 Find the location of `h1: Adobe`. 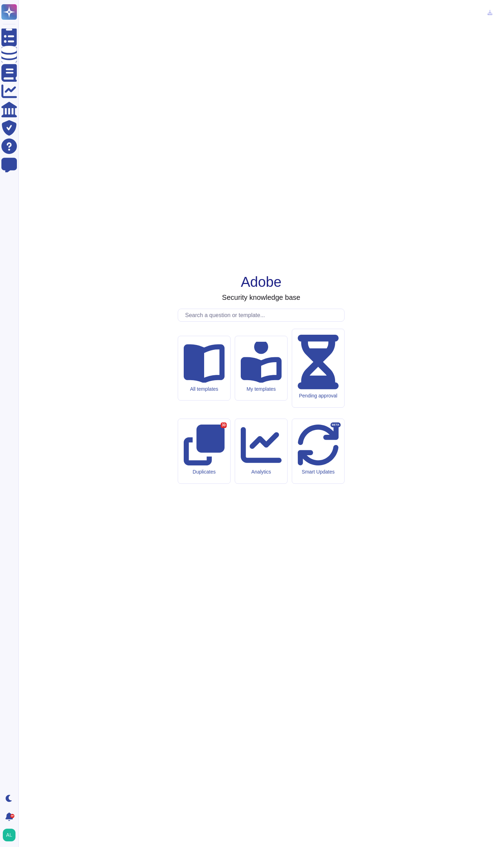

h1: Adobe is located at coordinates (261, 282).